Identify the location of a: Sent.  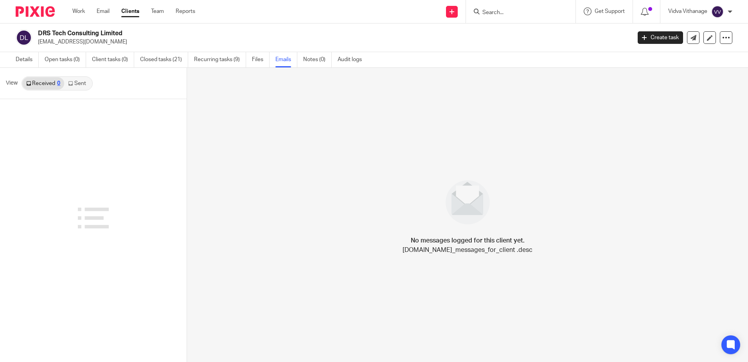
(78, 83).